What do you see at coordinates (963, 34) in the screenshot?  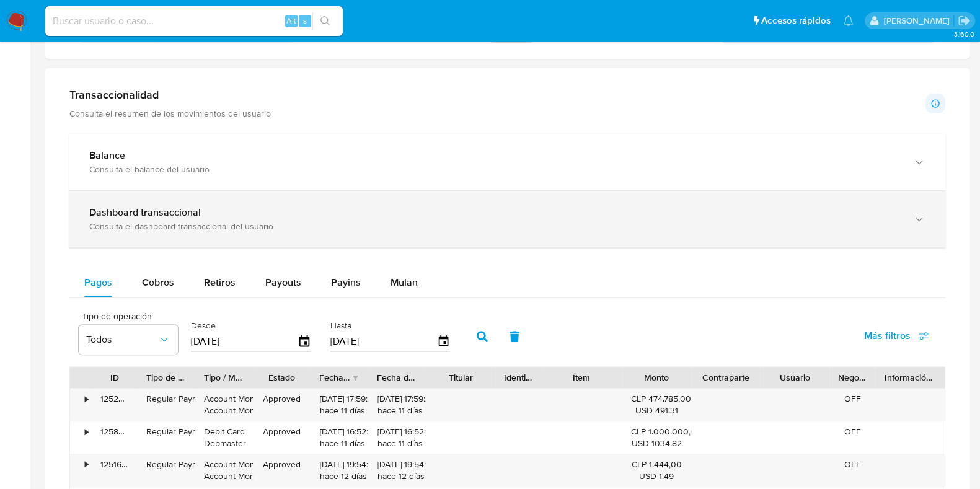 I see `span: 3.160.0` at bounding box center [963, 34].